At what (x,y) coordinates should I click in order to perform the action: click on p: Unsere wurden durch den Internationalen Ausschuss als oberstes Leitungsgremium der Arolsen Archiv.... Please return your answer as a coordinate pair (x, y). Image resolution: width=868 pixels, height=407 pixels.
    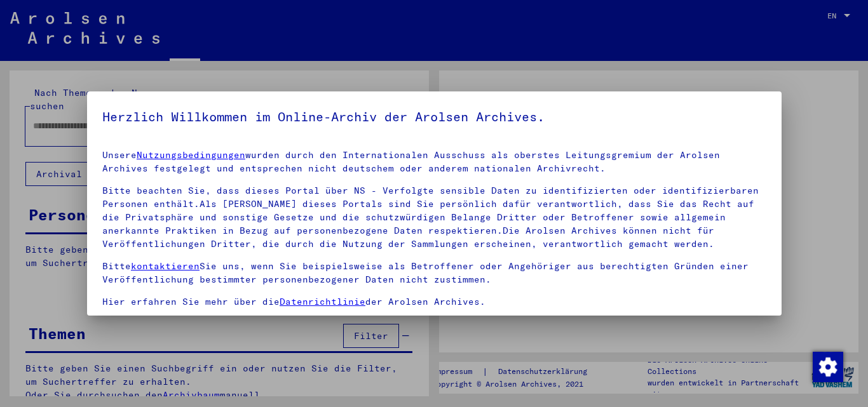
    Looking at the image, I should click on (434, 162).